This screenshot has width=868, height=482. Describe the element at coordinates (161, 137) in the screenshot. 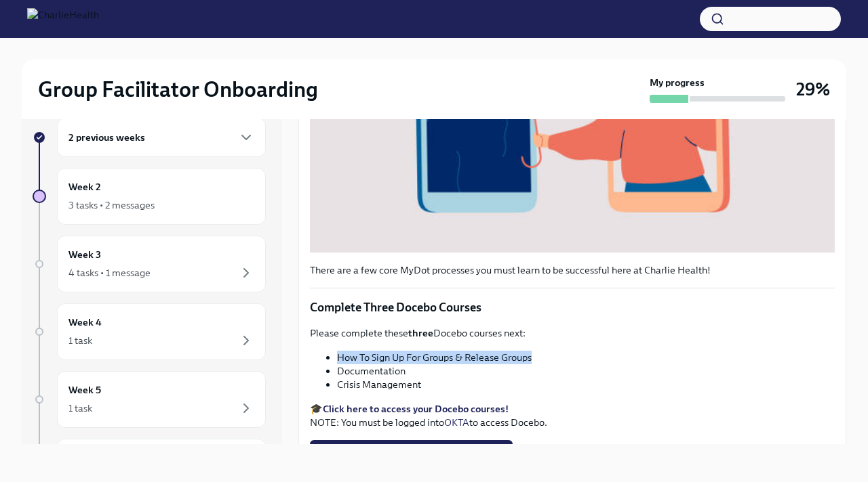

I see `div: 2 previous weeks` at that location.